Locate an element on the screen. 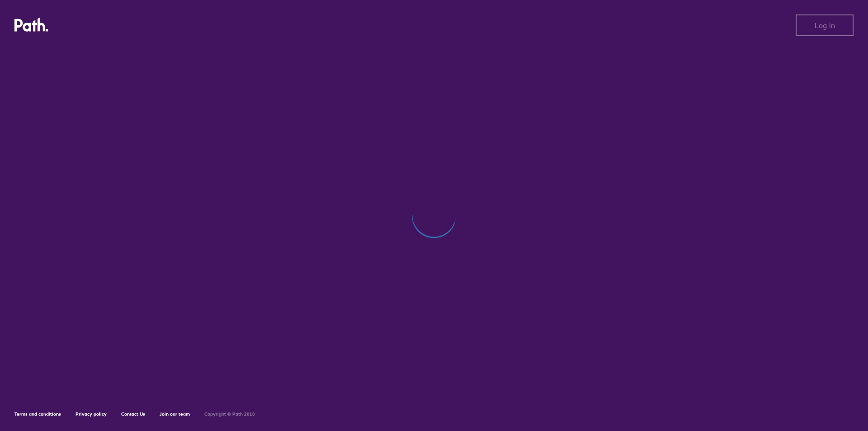 This screenshot has width=868, height=431. span: Log in is located at coordinates (825, 26).